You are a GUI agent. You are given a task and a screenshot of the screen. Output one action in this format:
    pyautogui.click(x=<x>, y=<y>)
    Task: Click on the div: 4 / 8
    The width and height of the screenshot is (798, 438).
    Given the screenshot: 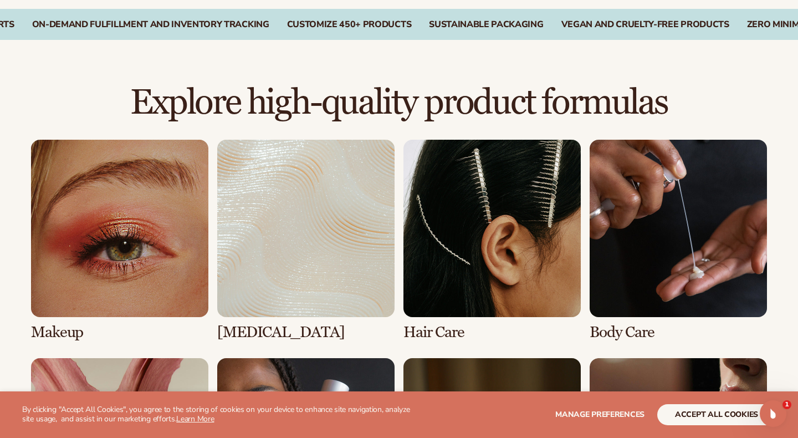 What is the action you would take?
    pyautogui.click(x=679, y=240)
    